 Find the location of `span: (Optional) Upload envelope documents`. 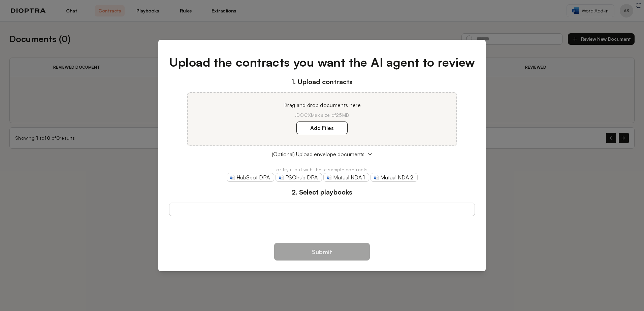

span: (Optional) Upload envelope documents is located at coordinates (318, 154).